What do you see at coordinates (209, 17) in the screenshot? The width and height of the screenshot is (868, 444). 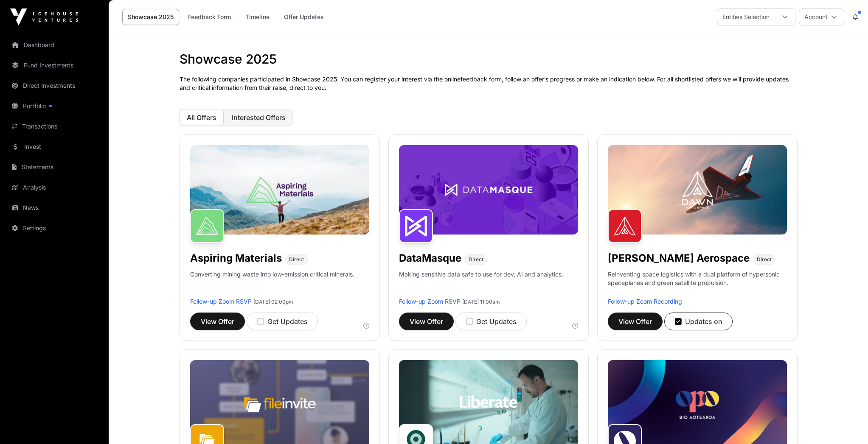 I see `a: Feedback Form` at bounding box center [209, 17].